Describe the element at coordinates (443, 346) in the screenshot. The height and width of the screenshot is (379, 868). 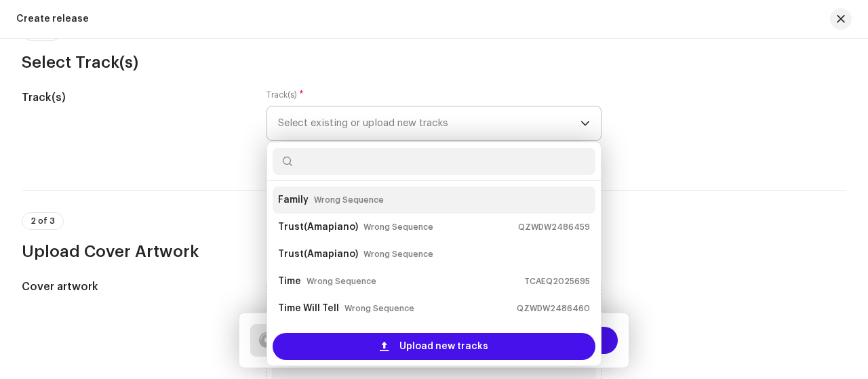
I see `span: Upload new tracks` at that location.